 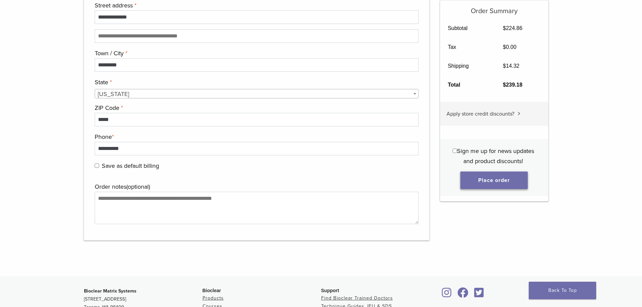 What do you see at coordinates (494, 180) in the screenshot?
I see `button: Place order` at bounding box center [494, 180].